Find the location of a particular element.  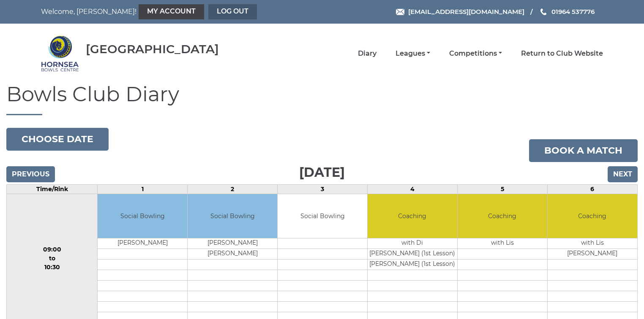

h1: Bowls Club Diary is located at coordinates (322, 99).